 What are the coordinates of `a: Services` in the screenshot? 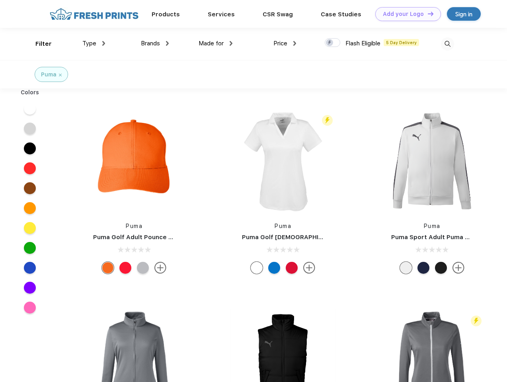 It's located at (221, 14).